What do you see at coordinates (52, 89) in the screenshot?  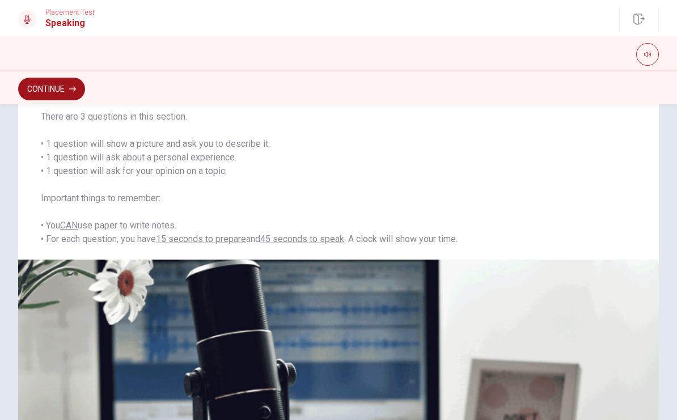 I see `button: Continue` at bounding box center [52, 89].